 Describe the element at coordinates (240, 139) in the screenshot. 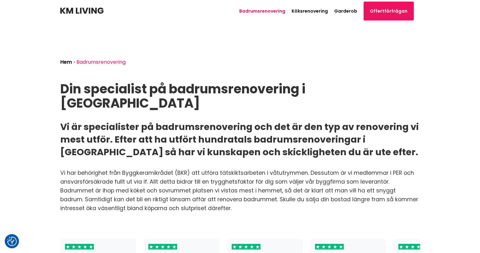

I see `h2: Vi är specialister på badrumsrenovering och det är den typ av renovering vi mest utför. Efter att...` at that location.